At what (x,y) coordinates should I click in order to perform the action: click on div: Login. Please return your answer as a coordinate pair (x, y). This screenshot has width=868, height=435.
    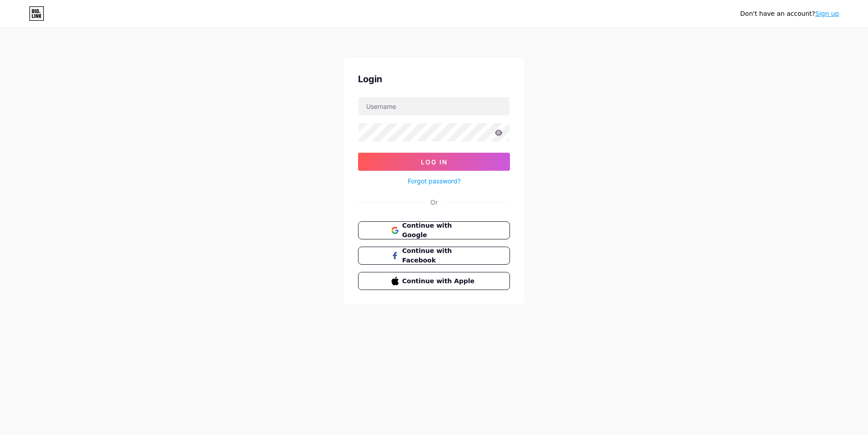
    Looking at the image, I should click on (434, 79).